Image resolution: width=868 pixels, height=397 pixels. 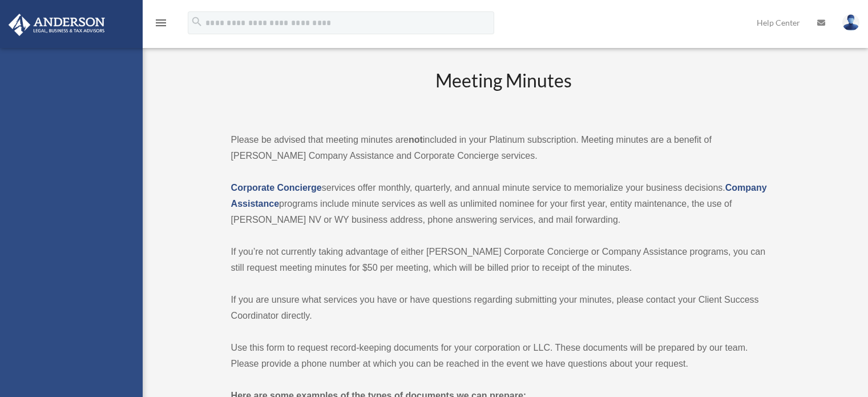 I want to click on p: If you are unsure what services you have or have questions regarding submitting your minutes, ple..., so click(x=504, y=308).